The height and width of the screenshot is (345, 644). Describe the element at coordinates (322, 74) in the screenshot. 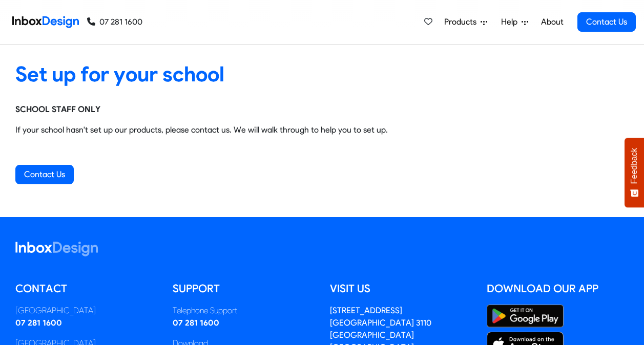

I see `heading: Set up for your school` at that location.